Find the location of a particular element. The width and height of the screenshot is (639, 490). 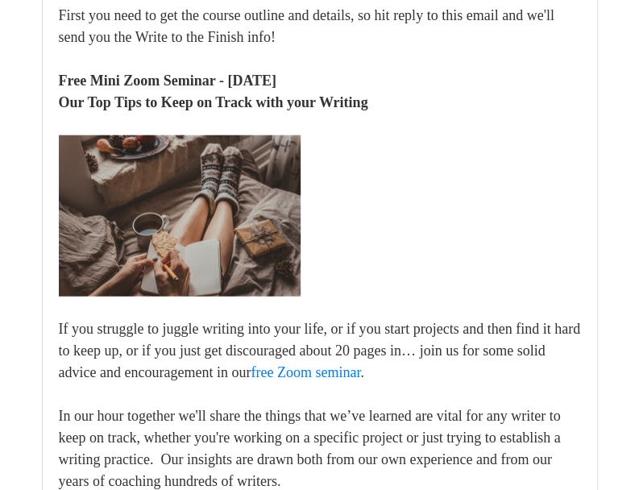

div: Chat Widget is located at coordinates (598, 451).